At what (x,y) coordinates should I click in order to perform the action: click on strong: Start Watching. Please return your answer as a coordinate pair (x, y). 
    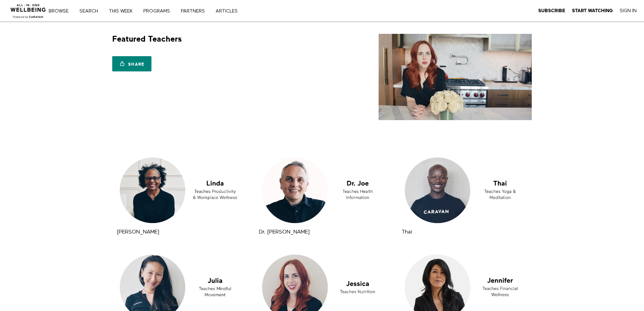
    Looking at the image, I should click on (592, 11).